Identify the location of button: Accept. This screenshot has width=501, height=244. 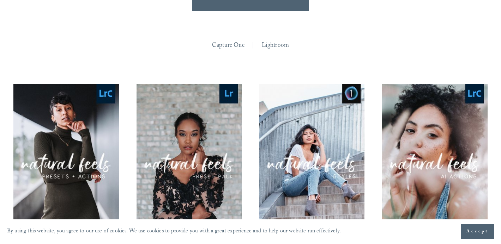
(477, 232).